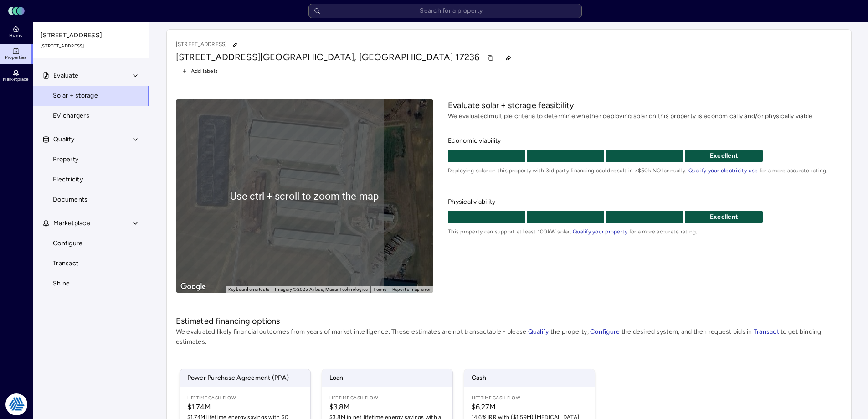  What do you see at coordinates (205, 71) in the screenshot?
I see `span: Add labels` at bounding box center [205, 71].